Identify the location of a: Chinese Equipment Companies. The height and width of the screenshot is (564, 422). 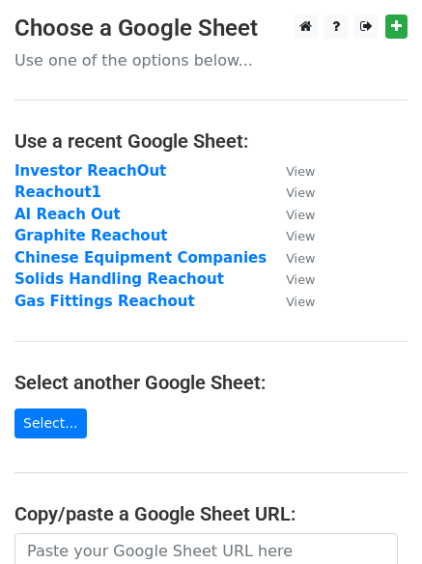
(140, 258).